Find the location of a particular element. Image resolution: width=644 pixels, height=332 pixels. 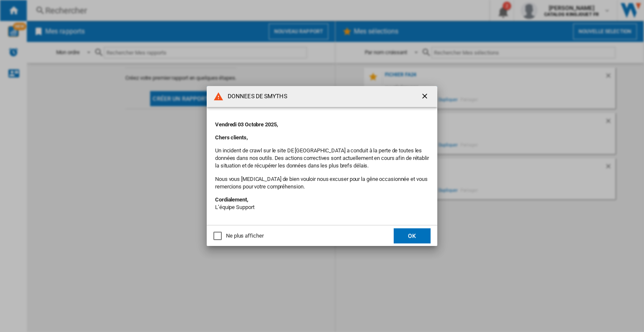

button: getI18NText('BUTTONS.CLOSE_DIALOG') is located at coordinates (426, 96).